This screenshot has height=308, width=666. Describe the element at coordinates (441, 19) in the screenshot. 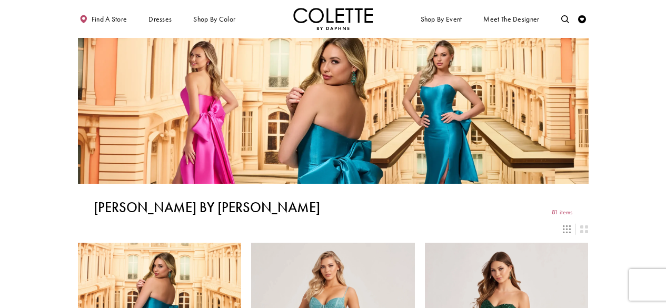

I see `span: Shop By Event` at that location.